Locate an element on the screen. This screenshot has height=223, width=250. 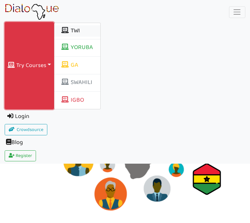
a: Crowdsource is located at coordinates (26, 129).